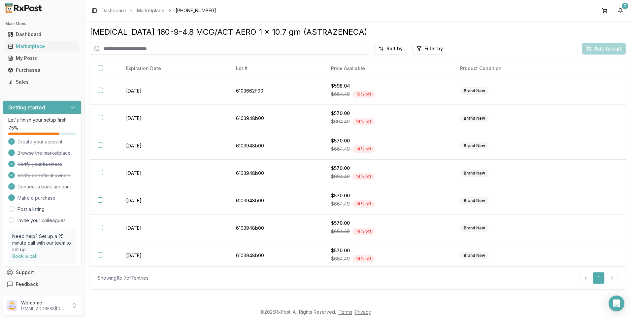 The image size is (631, 318). I want to click on span: Feedback, so click(27, 284).